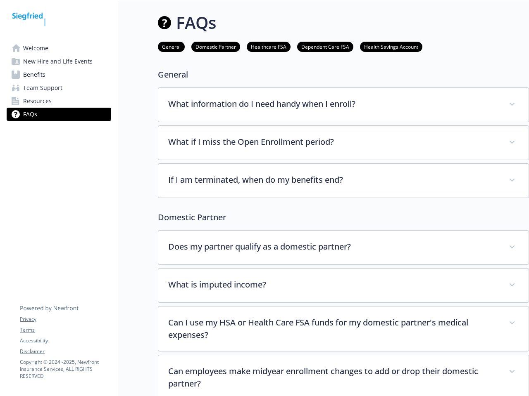 This screenshot has height=396, width=529. Describe the element at coordinates (65, 352) in the screenshot. I see `a: Disclaimer` at that location.